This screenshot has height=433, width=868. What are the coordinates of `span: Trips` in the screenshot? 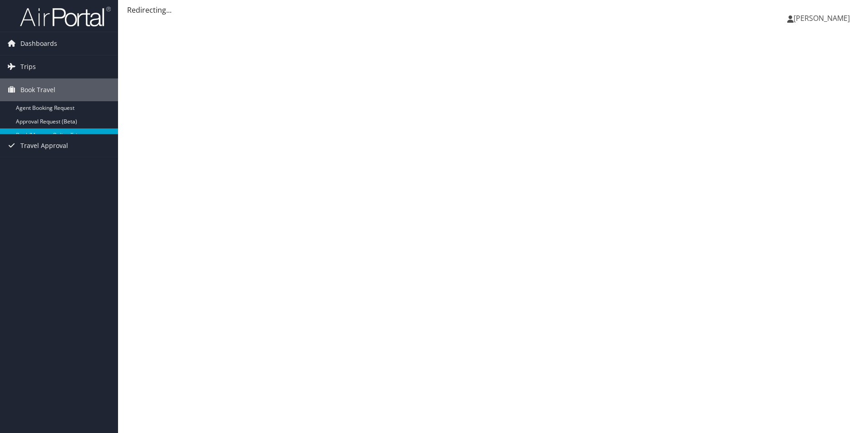 It's located at (28, 67).